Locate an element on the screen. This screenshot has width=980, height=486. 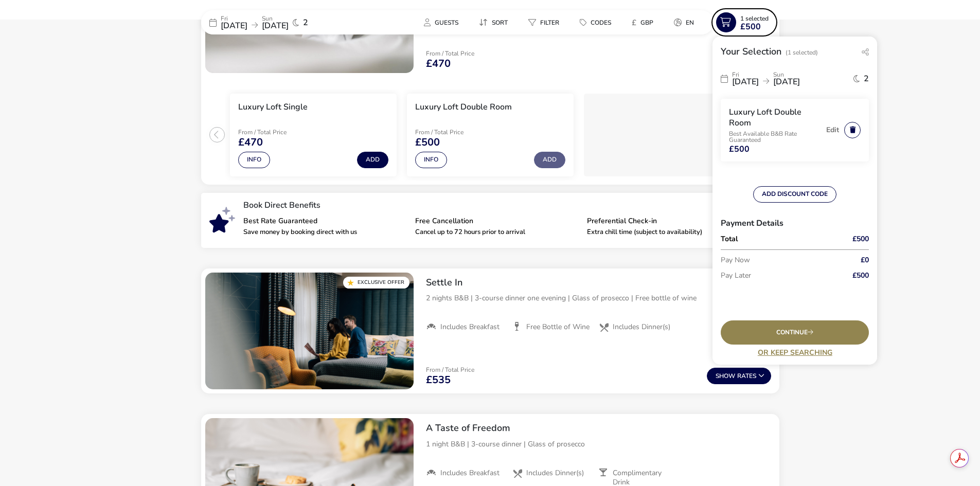
p: 1 night B&B | 3-course dinner | Glass of prosecco is located at coordinates (598, 444).